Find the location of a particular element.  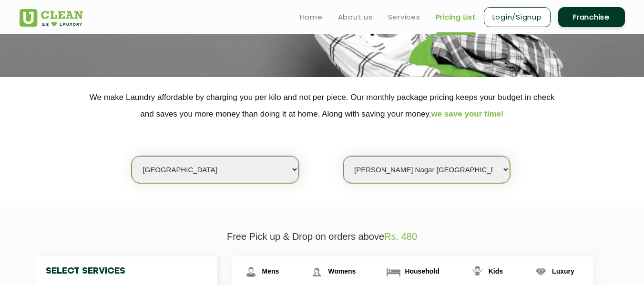

a: Pricing List is located at coordinates (455, 17).